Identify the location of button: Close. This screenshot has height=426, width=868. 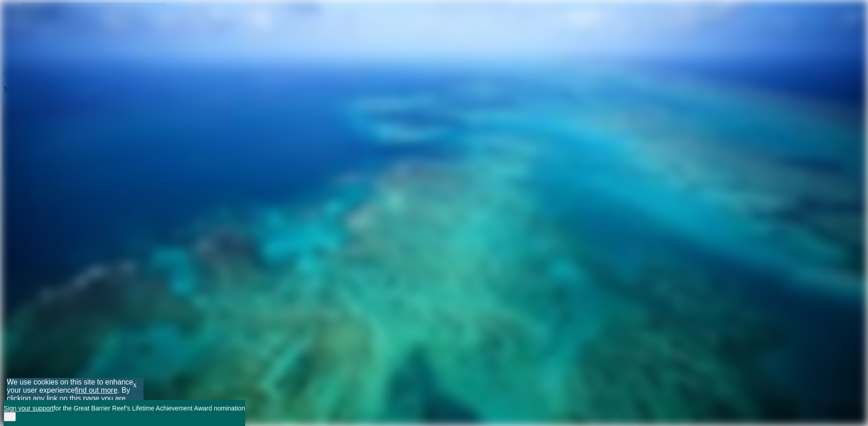
(10, 416).